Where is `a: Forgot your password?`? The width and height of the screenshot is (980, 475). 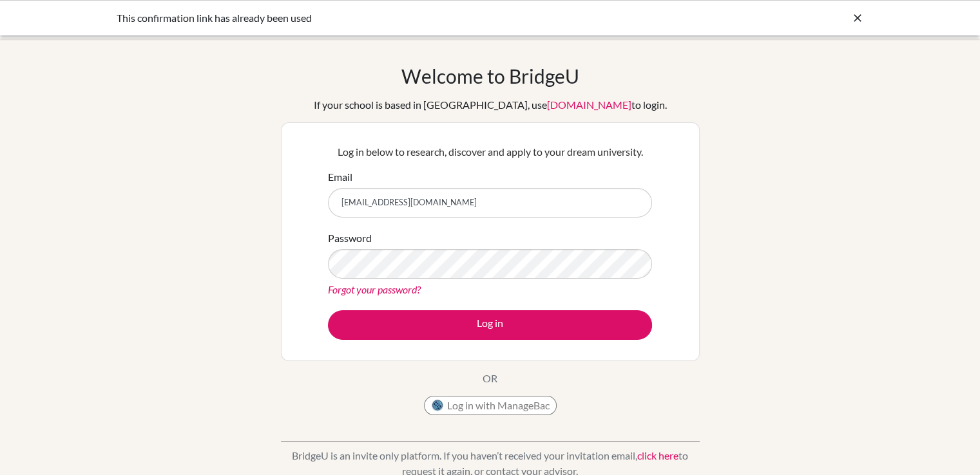 a: Forgot your password? is located at coordinates (374, 289).